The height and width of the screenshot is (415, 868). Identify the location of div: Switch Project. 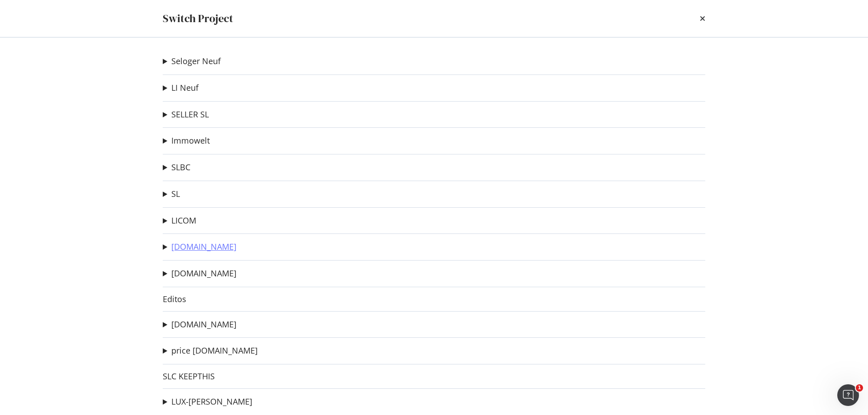
(198, 18).